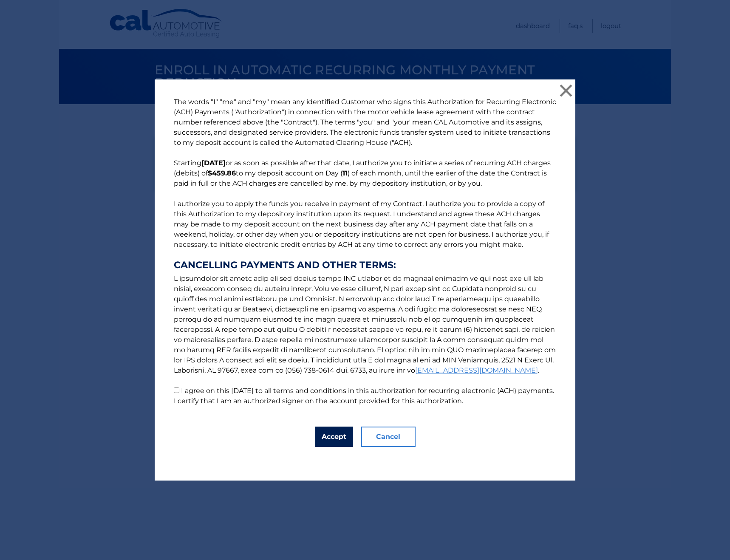 The height and width of the screenshot is (560, 730). Describe the element at coordinates (388, 436) in the screenshot. I see `button: Cancel` at that location.